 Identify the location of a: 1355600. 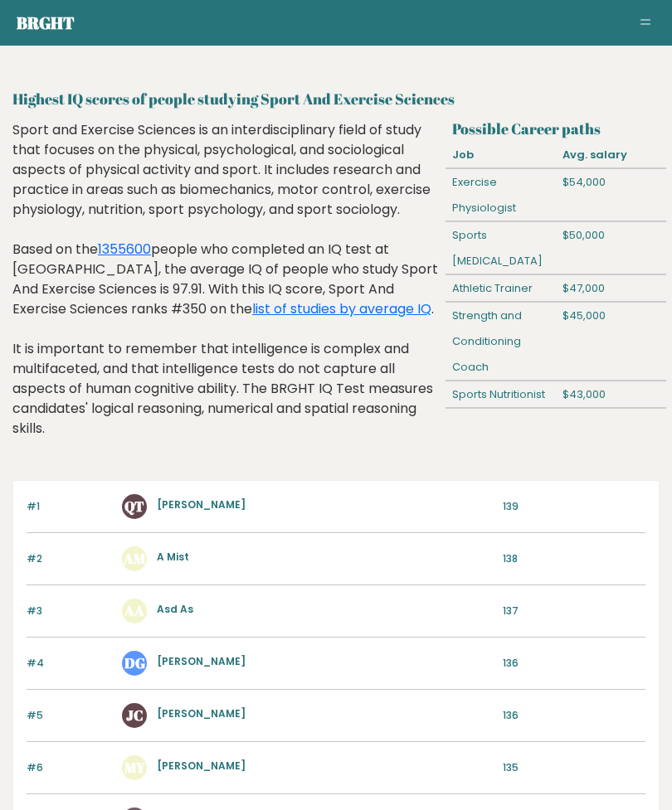
(125, 249).